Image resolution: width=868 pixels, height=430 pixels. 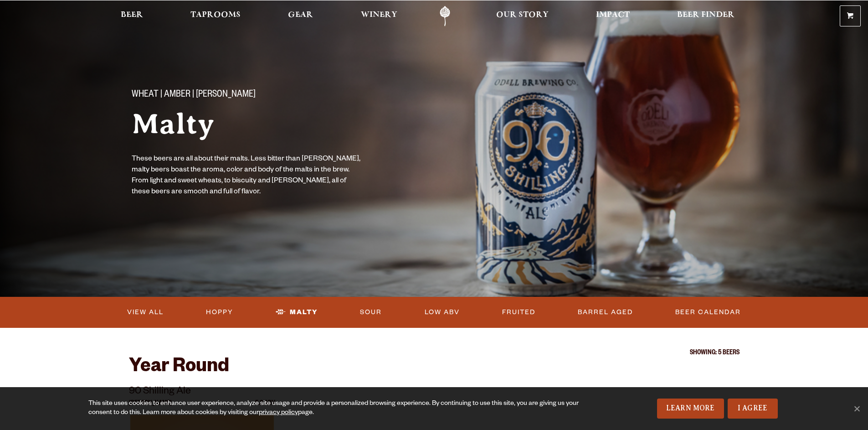 What do you see at coordinates (522, 16) in the screenshot?
I see `a: Our Story` at bounding box center [522, 16].